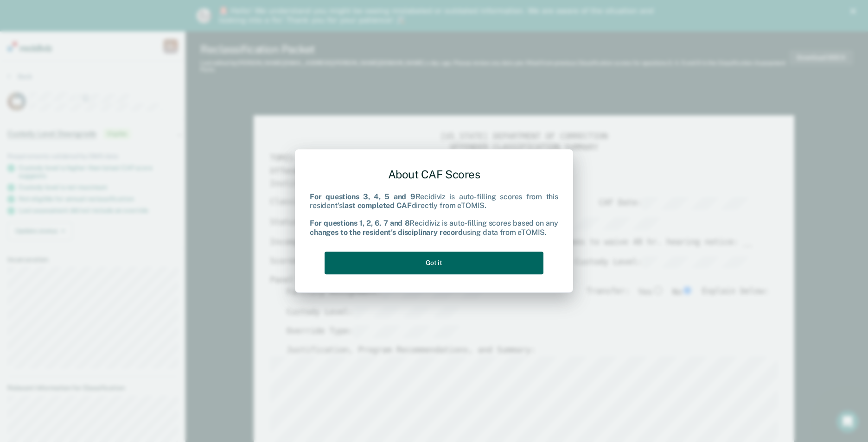 This screenshot has width=868, height=442. Describe the element at coordinates (386, 232) in the screenshot. I see `b: changes to the resident's disciplinary record` at that location.